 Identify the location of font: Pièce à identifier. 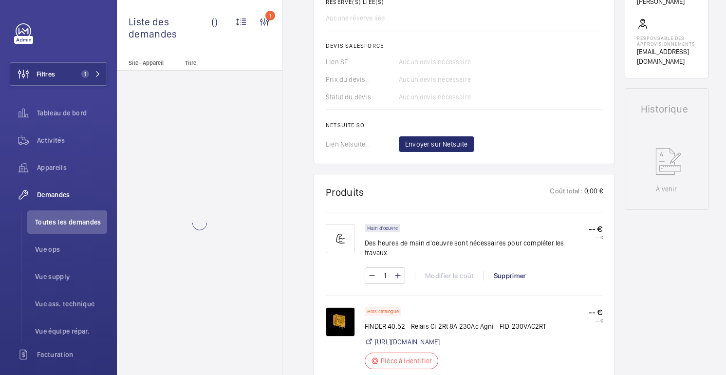
(406, 361).